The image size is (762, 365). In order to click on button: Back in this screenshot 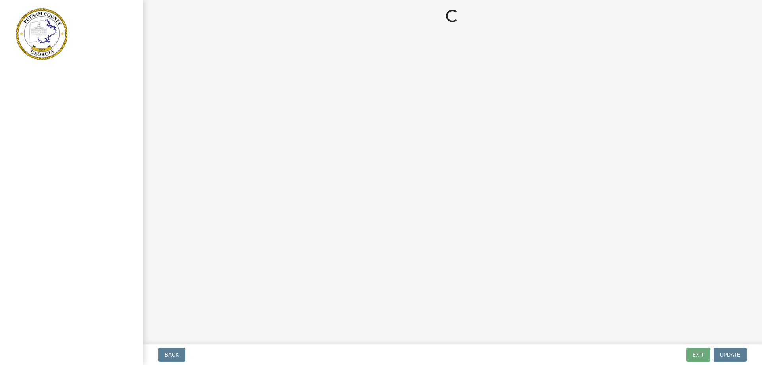, I will do `click(172, 354)`.